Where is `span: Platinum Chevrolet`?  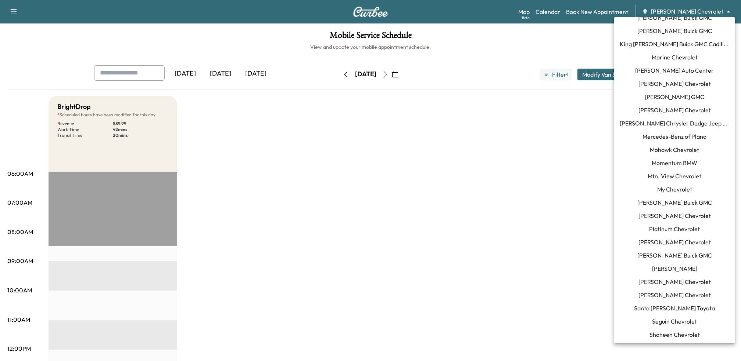 span: Platinum Chevrolet is located at coordinates (674, 229).